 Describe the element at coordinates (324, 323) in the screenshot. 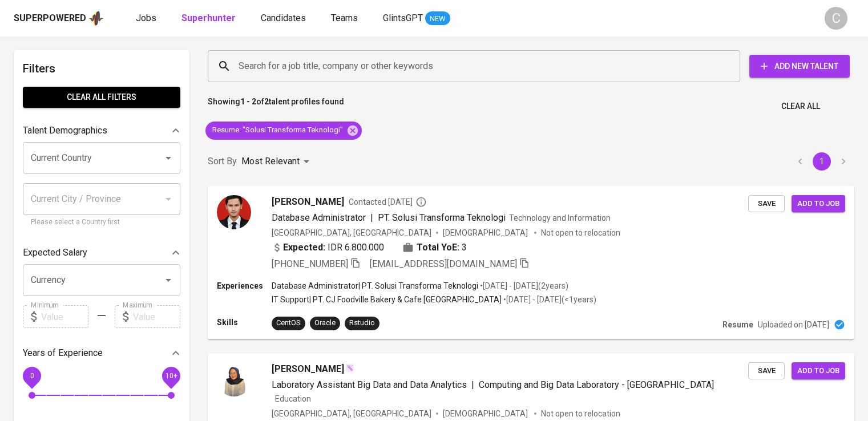

I see `div: Oracle` at that location.